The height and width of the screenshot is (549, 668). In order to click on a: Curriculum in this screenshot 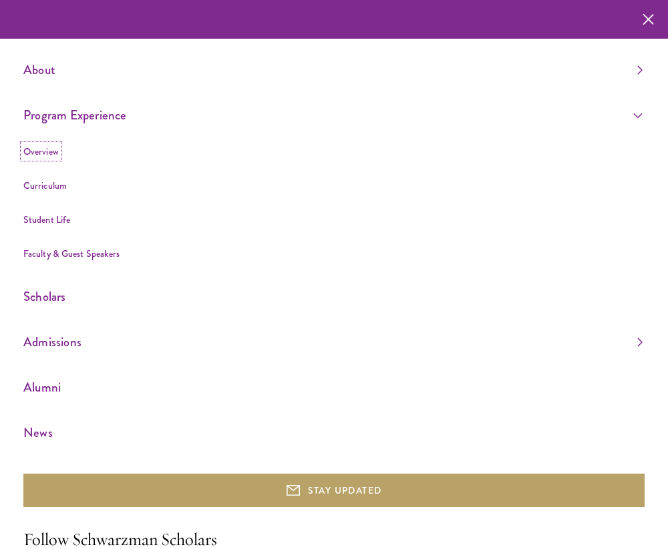, I will do `click(45, 186)`.